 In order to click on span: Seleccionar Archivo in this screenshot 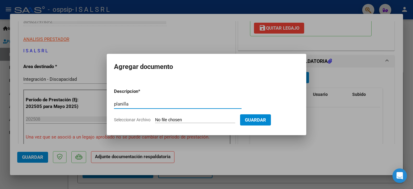, I will do `click(132, 120)`.